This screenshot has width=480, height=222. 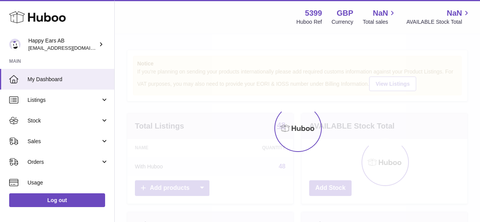 What do you see at coordinates (57, 200) in the screenshot?
I see `a: Log out` at bounding box center [57, 200].